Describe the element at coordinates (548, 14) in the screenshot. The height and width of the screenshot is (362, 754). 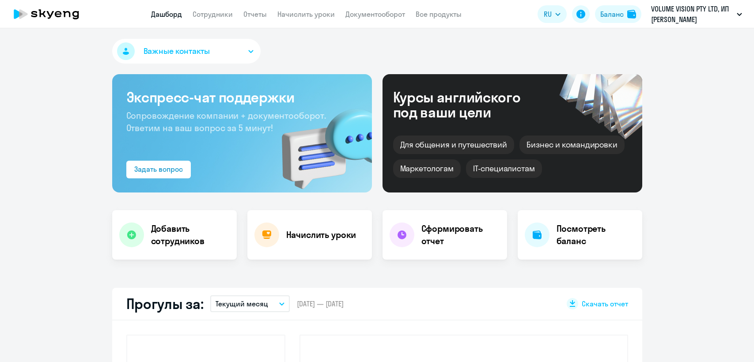
I see `span: RU` at that location.